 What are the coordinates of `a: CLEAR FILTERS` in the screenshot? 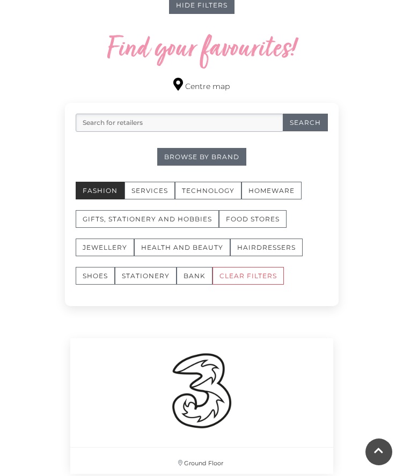 It's located at (248, 281).